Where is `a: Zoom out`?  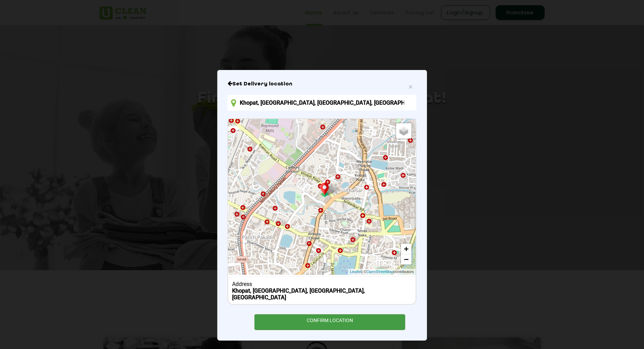
a: Zoom out is located at coordinates (407, 260).